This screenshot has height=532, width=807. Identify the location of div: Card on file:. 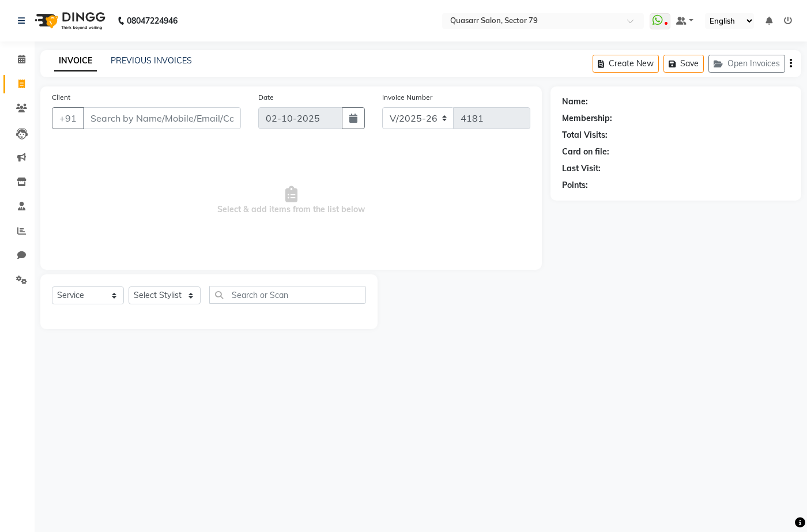
(585, 151).